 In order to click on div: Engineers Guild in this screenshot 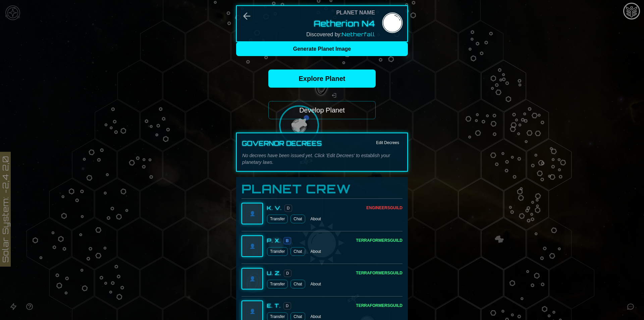, I will do `click(385, 208)`.